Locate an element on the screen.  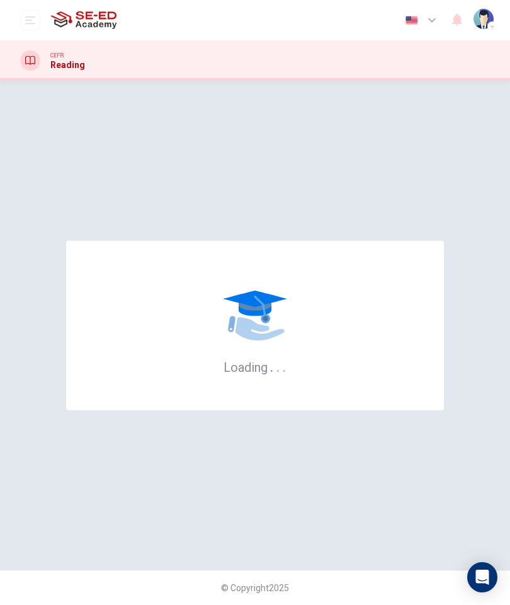
button: open mobile menu is located at coordinates (30, 20).